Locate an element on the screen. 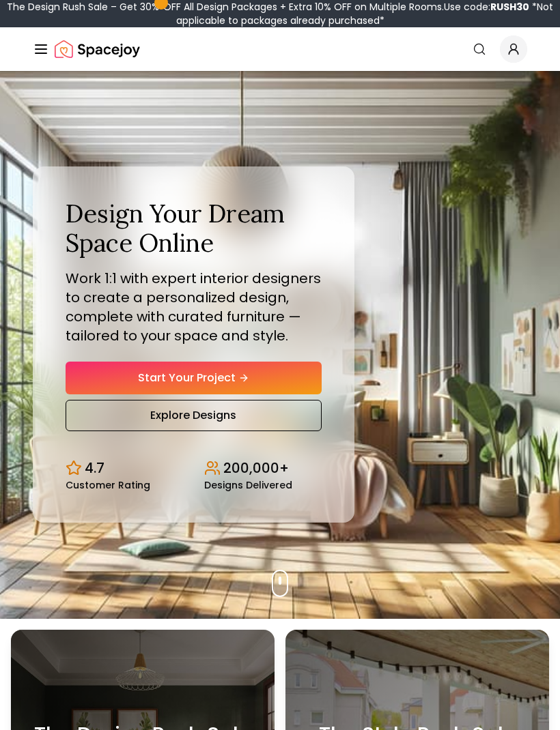 Image resolution: width=560 pixels, height=730 pixels. img: Spacejoy Logo is located at coordinates (97, 49).